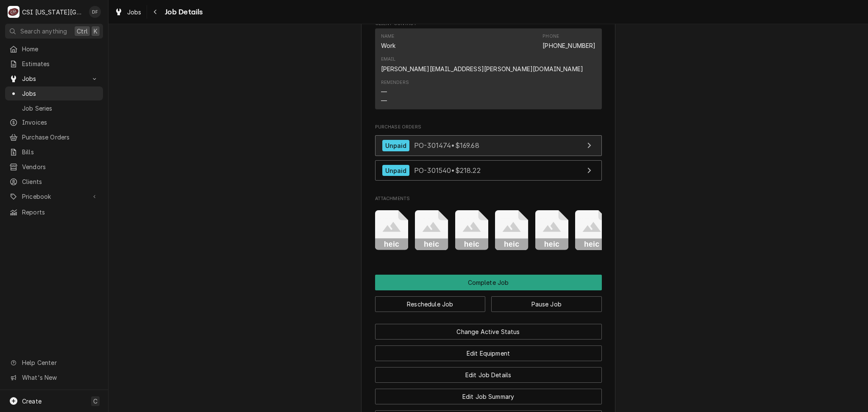 This screenshot has height=412, width=868. I want to click on span: Job Details, so click(183, 12).